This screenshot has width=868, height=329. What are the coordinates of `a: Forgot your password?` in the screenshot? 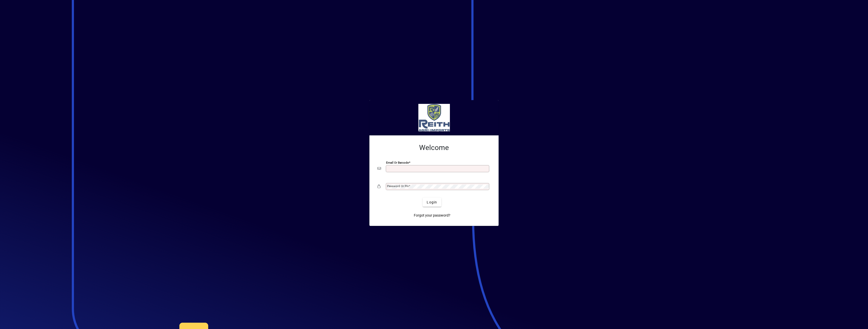 It's located at (432, 215).